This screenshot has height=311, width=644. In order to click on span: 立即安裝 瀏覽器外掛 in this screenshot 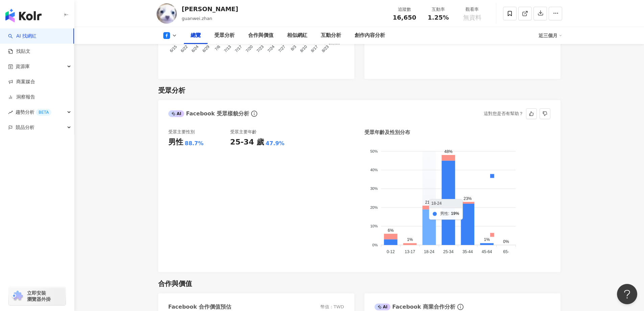, I will do `click(39, 296)`.